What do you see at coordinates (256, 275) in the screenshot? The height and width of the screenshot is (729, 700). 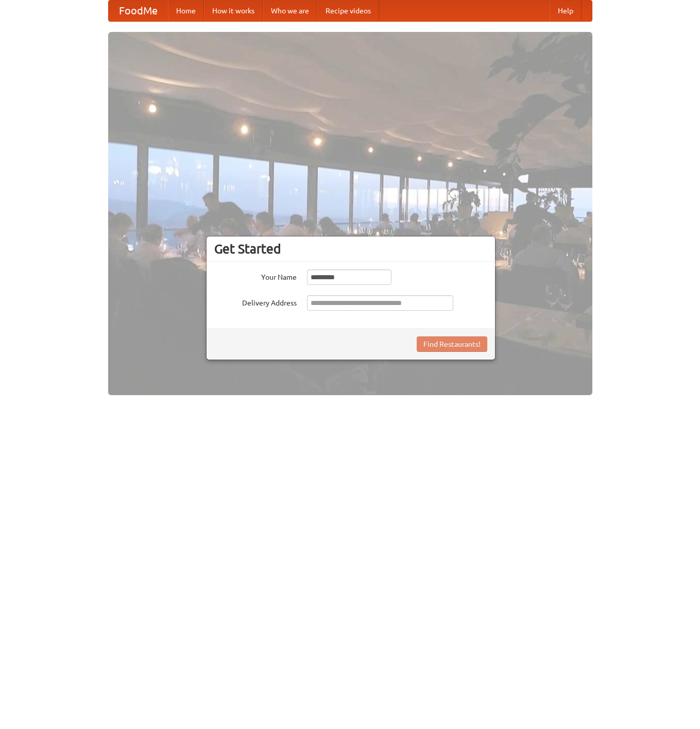 I see `label: Your Name` at bounding box center [256, 275].